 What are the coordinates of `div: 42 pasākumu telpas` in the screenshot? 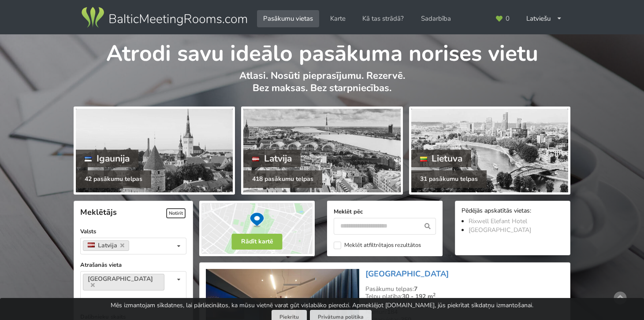 It's located at (114, 179).